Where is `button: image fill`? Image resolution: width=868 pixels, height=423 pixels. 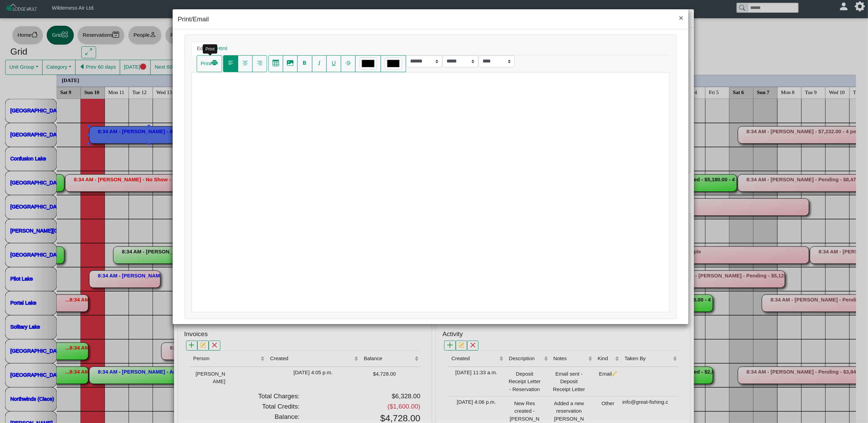 button: image fill is located at coordinates (290, 63).